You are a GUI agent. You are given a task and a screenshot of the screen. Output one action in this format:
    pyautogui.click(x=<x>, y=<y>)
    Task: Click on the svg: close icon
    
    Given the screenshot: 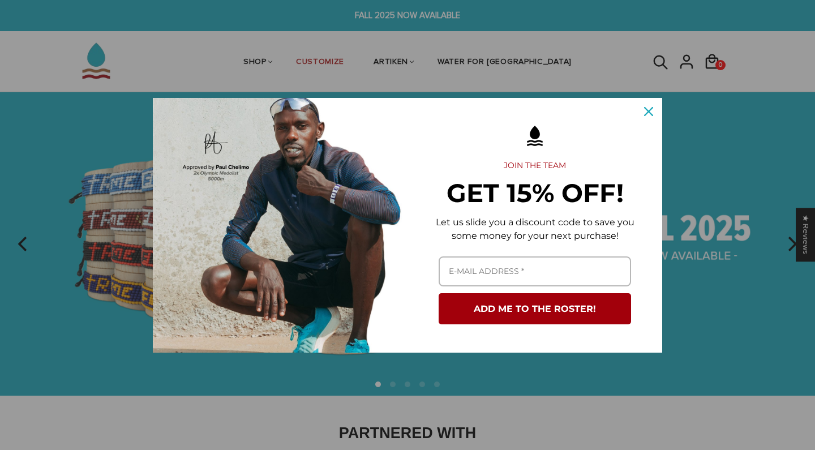 What is the action you would take?
    pyautogui.click(x=649, y=111)
    